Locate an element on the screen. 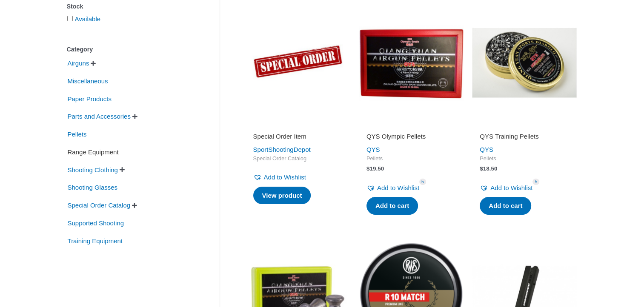 Image resolution: width=644 pixels, height=307 pixels. a: Special Order Catalog is located at coordinates (99, 204).